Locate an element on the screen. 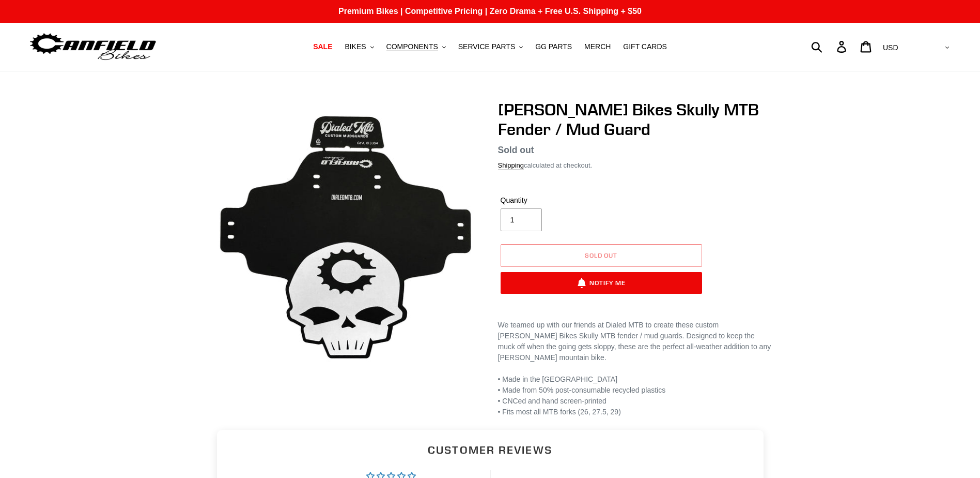  button: SERVICE PARTS is located at coordinates (490, 46).